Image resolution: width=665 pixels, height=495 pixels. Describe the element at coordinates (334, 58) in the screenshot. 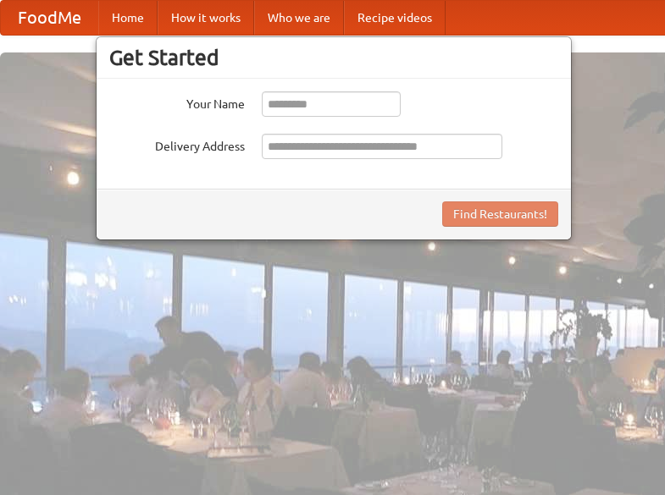

I see `h3: Get Started` at that location.